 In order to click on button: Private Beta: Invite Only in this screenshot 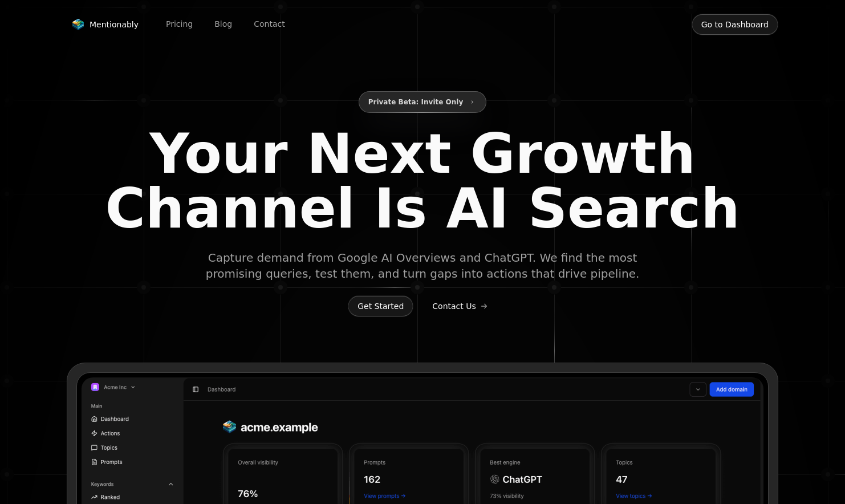, I will do `click(422, 102)`.